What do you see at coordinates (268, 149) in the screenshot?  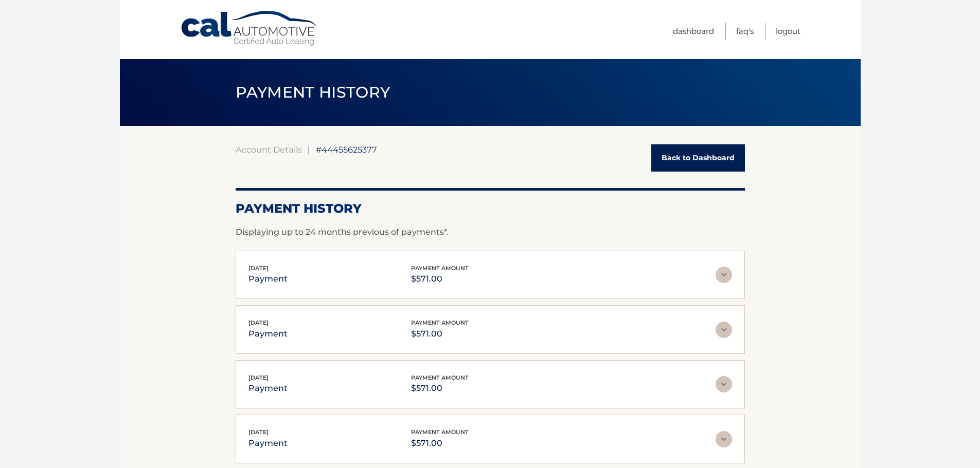 I see `a: Account Details` at bounding box center [268, 149].